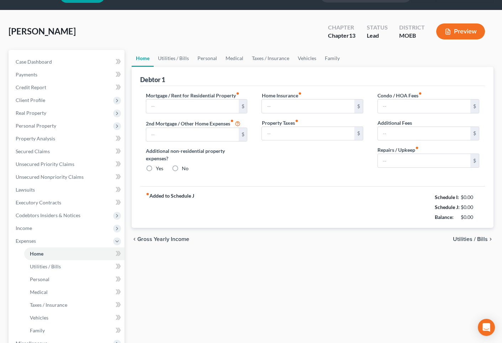 This screenshot has width=502, height=343. Describe the element at coordinates (486, 327) in the screenshot. I see `div: Open Intercom Messenger` at that location.